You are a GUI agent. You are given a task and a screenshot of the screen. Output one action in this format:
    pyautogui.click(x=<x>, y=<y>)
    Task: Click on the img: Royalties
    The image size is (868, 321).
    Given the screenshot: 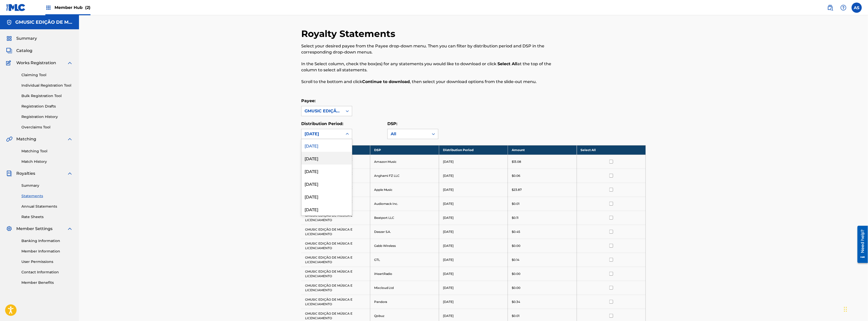 What is the action you would take?
    pyautogui.click(x=9, y=173)
    